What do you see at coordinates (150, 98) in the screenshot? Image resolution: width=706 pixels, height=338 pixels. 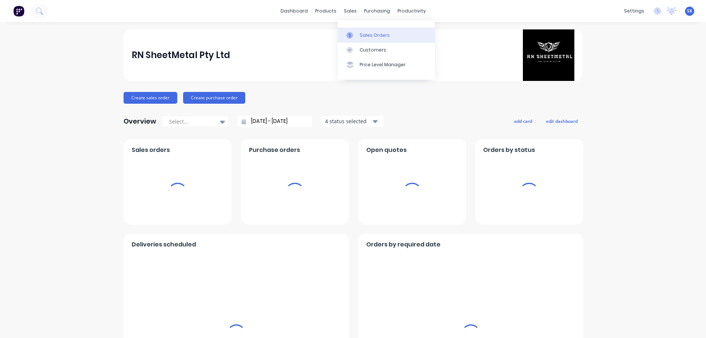 I see `button: Create sales order` at bounding box center [150, 98].